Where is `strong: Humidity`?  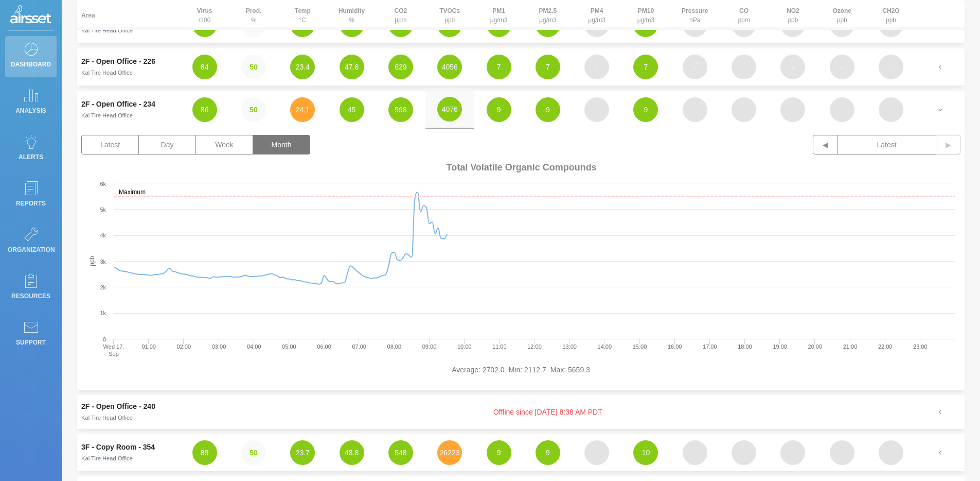 strong: Humidity is located at coordinates (351, 11).